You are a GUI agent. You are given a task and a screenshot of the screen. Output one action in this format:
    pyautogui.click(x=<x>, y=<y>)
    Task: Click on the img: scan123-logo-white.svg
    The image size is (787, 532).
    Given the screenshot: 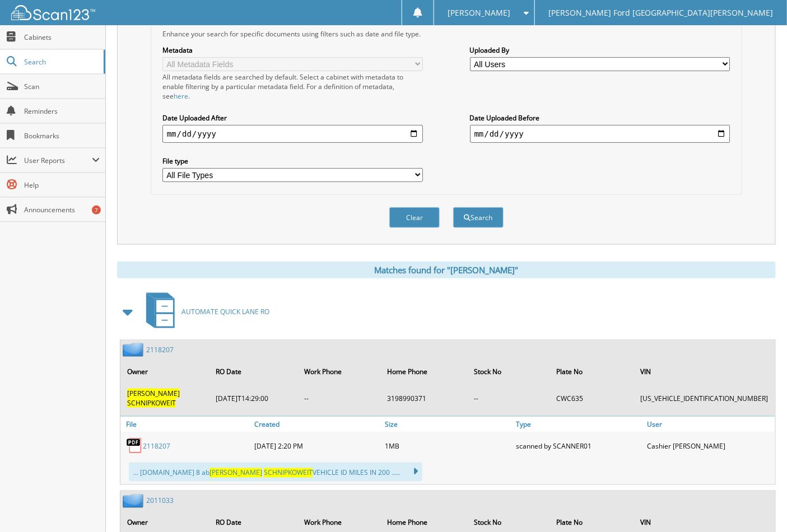 What is the action you would take?
    pyautogui.click(x=53, y=12)
    